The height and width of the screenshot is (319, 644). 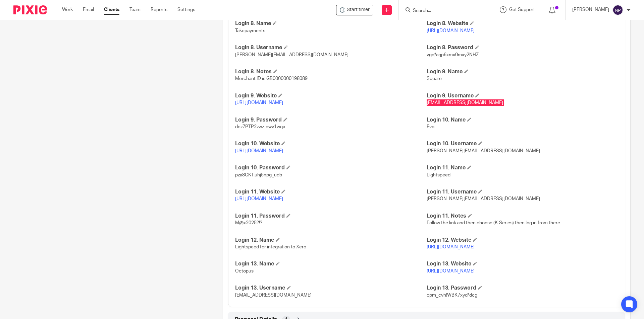 What do you see at coordinates (522, 168) in the screenshot?
I see `h4: Login 11. Name` at bounding box center [522, 168].